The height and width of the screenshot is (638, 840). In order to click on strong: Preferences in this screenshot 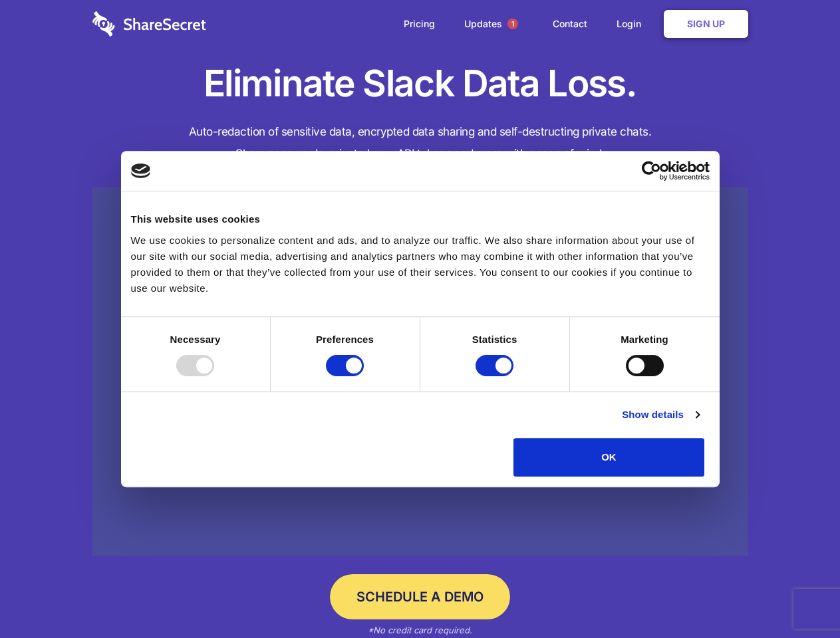, I will do `click(344, 339)`.